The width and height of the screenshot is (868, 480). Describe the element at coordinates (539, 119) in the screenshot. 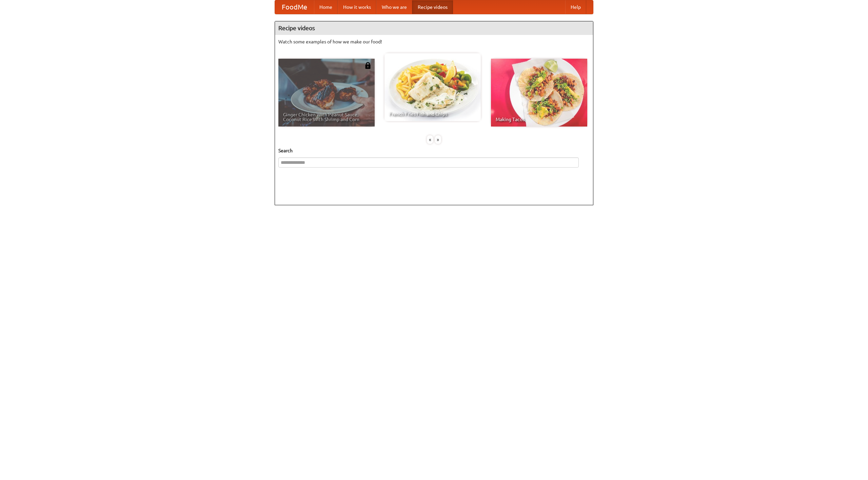

I see `span: Making Tacos` at that location.